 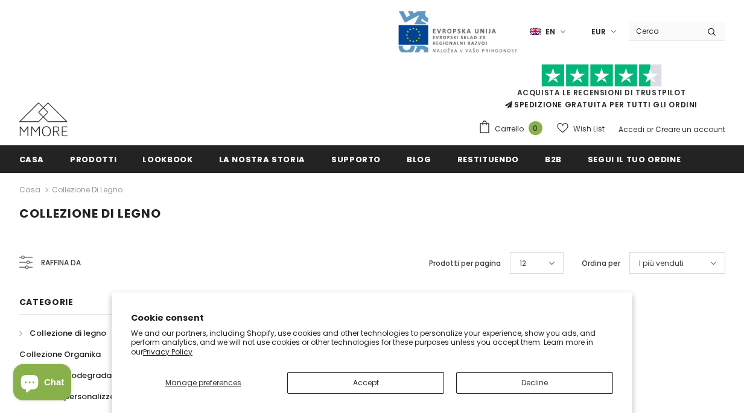 I want to click on span: EUR, so click(x=598, y=32).